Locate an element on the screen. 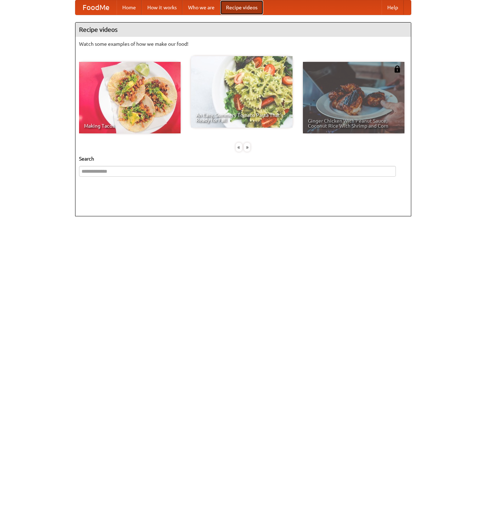  a: Recipe videos is located at coordinates (242, 8).